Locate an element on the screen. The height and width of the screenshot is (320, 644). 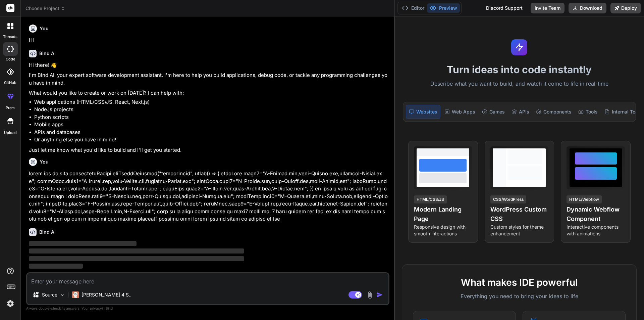
button: Download is located at coordinates (587, 8).